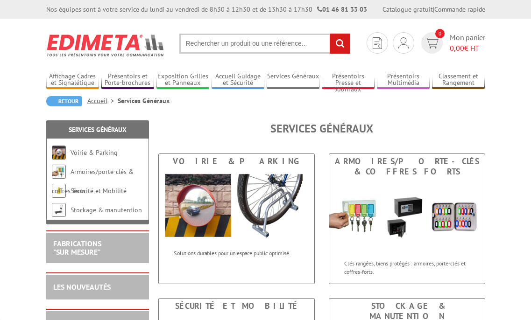 This screenshot has width=531, height=320. I want to click on a: Présentoirs Presse et Journaux, so click(348, 80).